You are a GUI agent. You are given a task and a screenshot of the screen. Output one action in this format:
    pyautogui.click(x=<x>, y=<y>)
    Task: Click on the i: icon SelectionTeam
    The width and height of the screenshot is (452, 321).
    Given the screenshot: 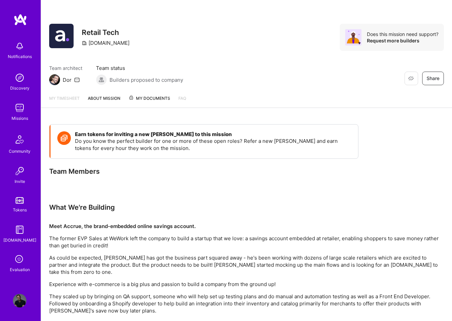 What is the action you would take?
    pyautogui.click(x=20, y=259)
    